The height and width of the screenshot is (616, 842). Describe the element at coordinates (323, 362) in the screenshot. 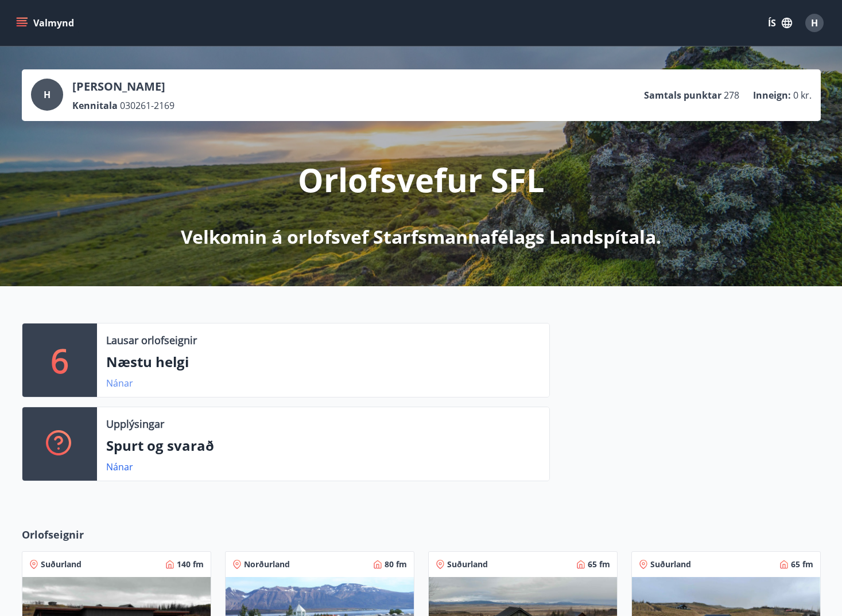

I see `p: Næstu helgi` at that location.